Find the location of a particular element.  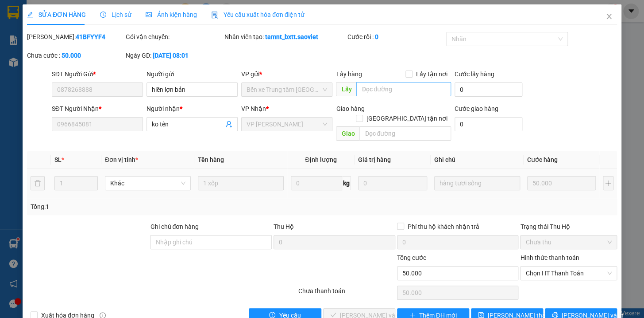

span: Ảnh kiện hàng is located at coordinates (171, 15).